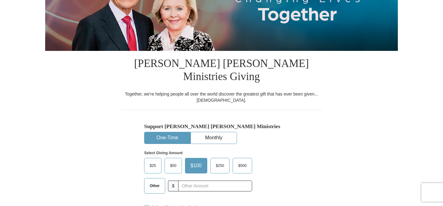 This screenshot has width=443, height=206. I want to click on span: $250, so click(220, 165).